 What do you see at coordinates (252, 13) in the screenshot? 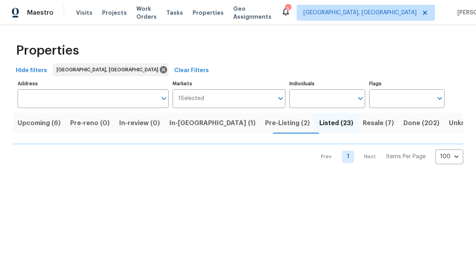
I see `span: Geo Assignments` at bounding box center [252, 13].